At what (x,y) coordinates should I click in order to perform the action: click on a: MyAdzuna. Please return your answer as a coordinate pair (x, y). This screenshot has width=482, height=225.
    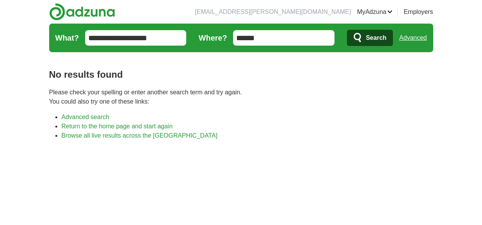
    Looking at the image, I should click on (375, 12).